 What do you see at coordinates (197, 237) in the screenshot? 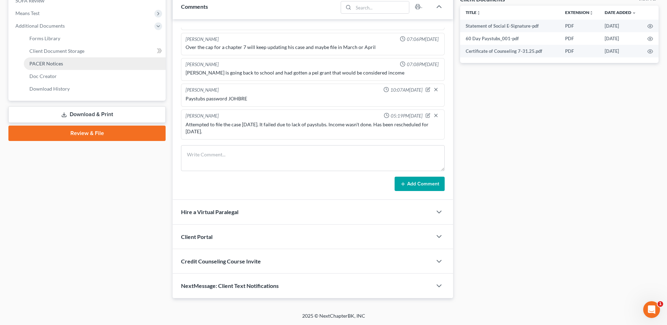
I see `span: Client Portal` at bounding box center [197, 237].